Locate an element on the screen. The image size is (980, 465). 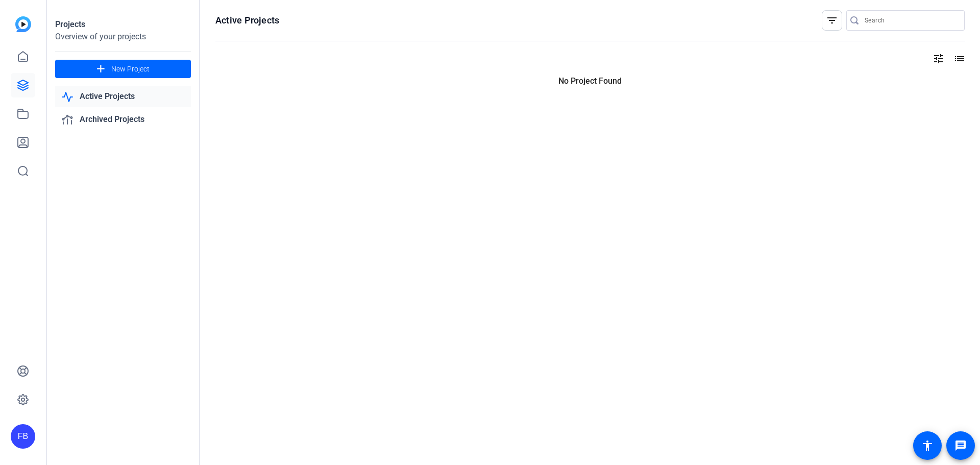
mat-icon: filter_list is located at coordinates (832, 20).